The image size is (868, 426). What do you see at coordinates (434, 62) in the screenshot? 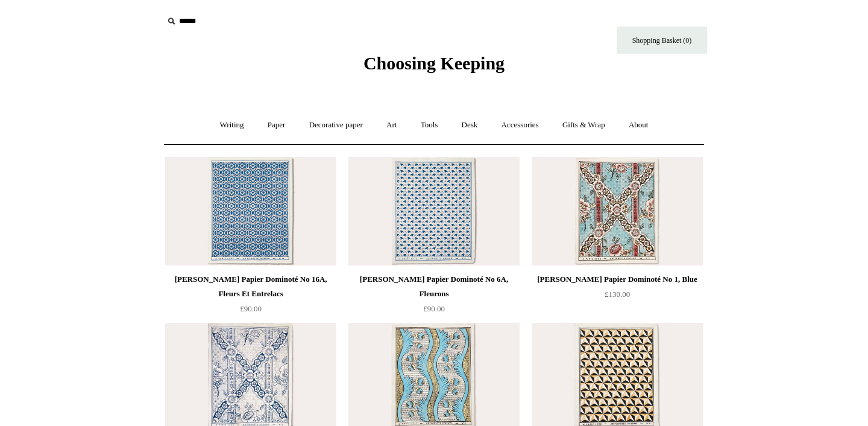
I see `span: Choosing Keeping` at bounding box center [434, 62].